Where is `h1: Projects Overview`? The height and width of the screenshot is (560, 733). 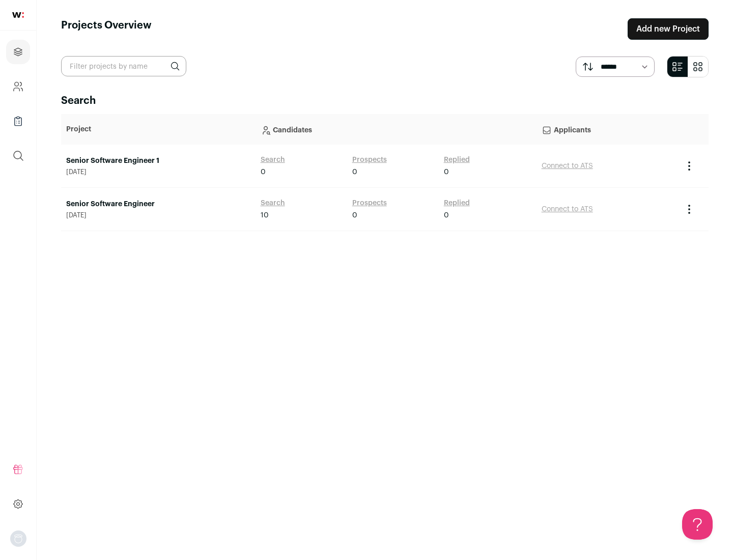
h1: Projects Overview is located at coordinates (106, 29).